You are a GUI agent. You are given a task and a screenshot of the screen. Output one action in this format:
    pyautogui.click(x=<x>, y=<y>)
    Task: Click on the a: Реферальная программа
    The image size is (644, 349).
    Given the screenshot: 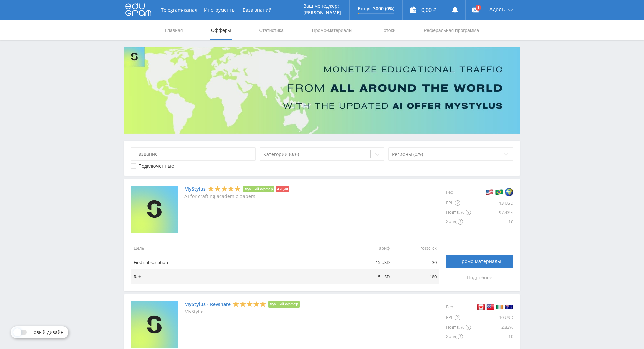 What is the action you would take?
    pyautogui.click(x=451, y=30)
    